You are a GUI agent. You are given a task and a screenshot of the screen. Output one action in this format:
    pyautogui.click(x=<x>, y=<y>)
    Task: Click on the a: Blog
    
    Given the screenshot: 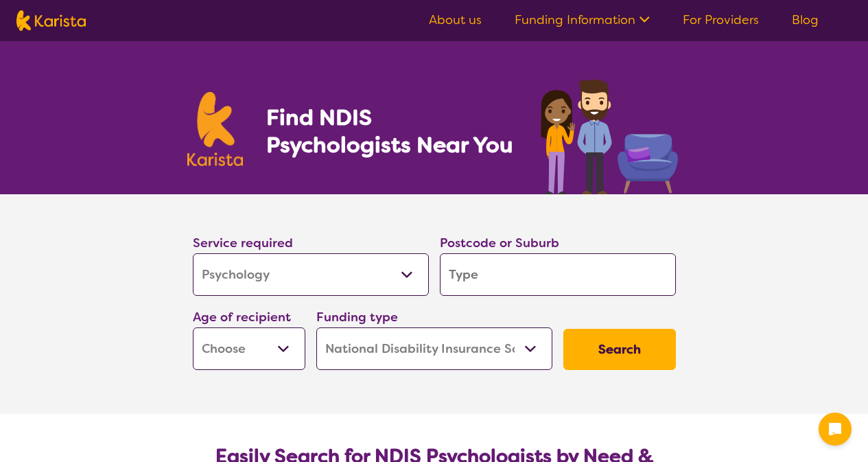 What is the action you would take?
    pyautogui.click(x=804, y=20)
    